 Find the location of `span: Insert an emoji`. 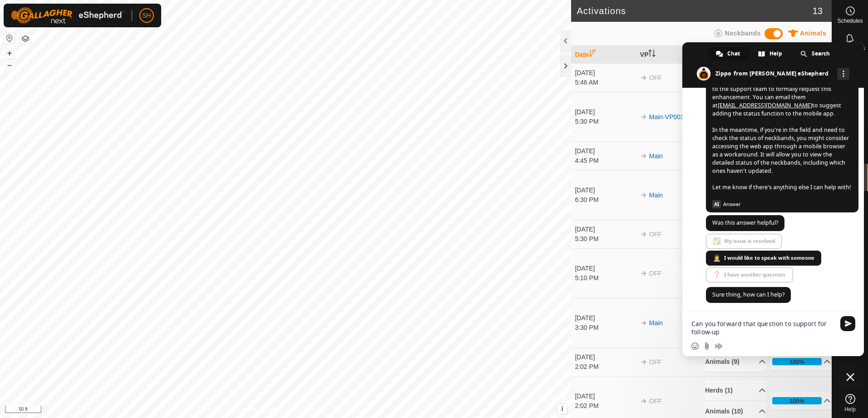

span: Insert an emoji is located at coordinates (695, 346).